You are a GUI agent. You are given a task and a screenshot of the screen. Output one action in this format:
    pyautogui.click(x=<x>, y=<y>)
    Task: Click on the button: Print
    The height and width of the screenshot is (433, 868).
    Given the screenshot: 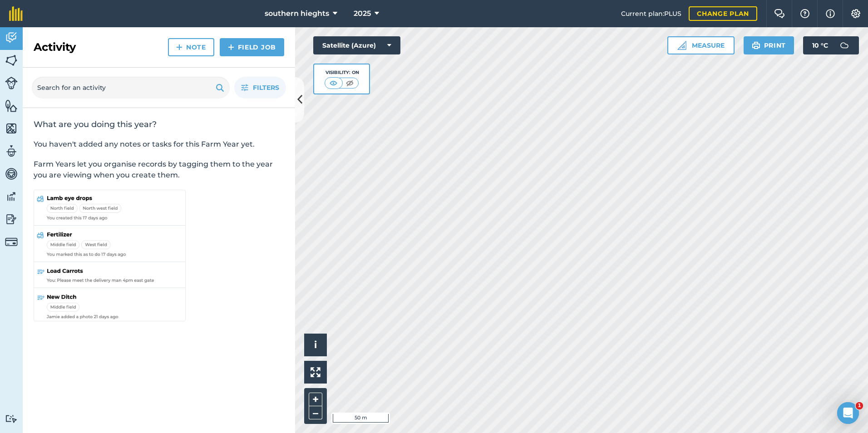 What is the action you would take?
    pyautogui.click(x=769, y=45)
    